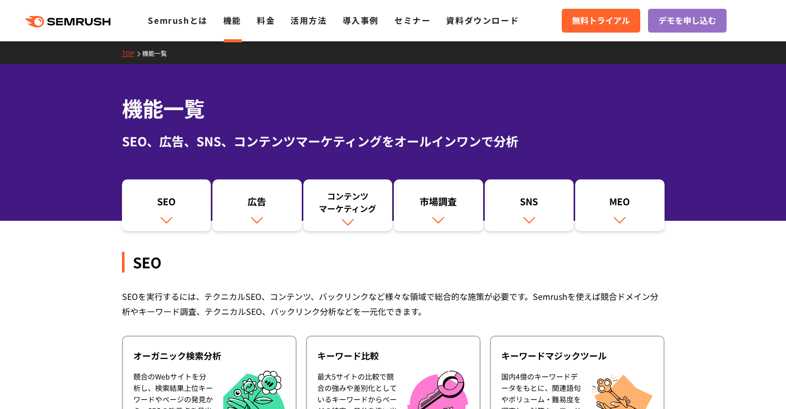 The width and height of the screenshot is (786, 409). I want to click on a: セミナー, so click(413, 20).